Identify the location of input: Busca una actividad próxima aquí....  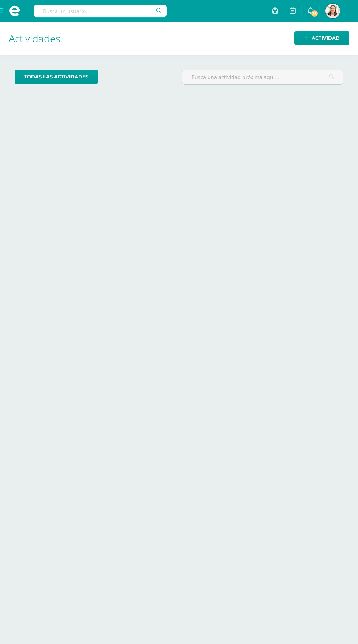
(263, 77).